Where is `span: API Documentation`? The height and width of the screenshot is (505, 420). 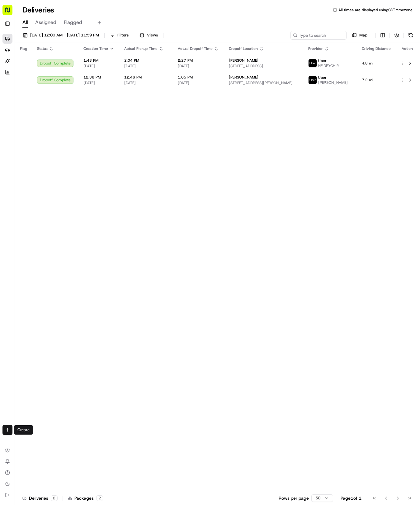 span: API Documentation is located at coordinates (79, 126).